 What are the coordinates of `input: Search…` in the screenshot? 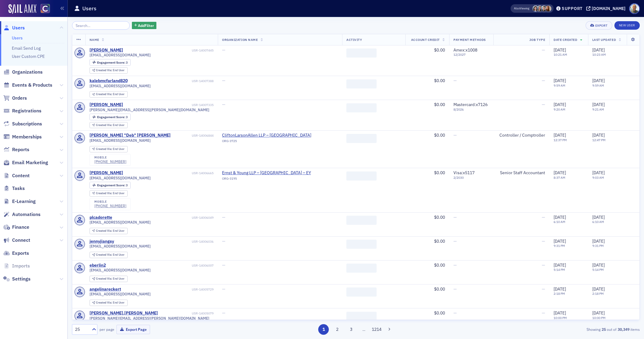 It's located at (101, 25).